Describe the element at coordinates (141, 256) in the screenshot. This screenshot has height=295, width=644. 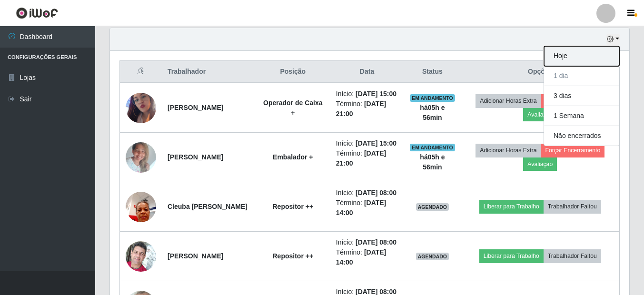
I see `img: 1697414977679.jpeg` at that location.